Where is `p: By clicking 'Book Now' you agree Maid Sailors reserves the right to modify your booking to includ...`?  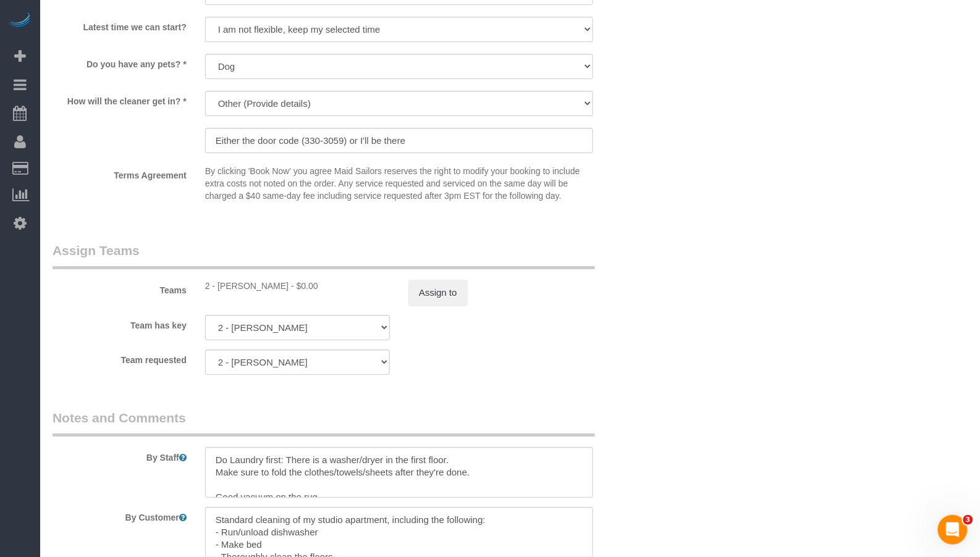 p: By clicking 'Book Now' you agree Maid Sailors reserves the right to modify your booking to includ... is located at coordinates (399, 183).